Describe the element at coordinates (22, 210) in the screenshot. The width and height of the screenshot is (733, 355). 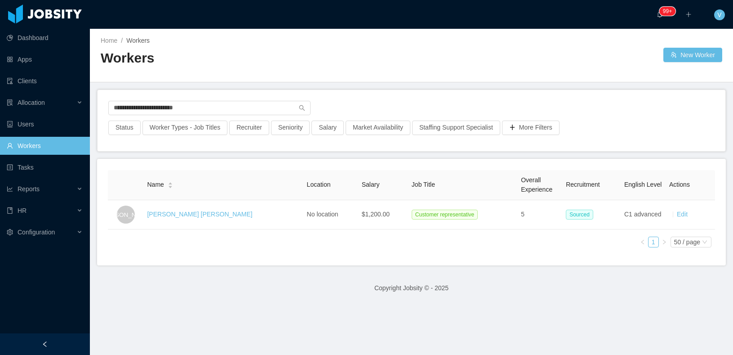
I see `span: HR` at that location.